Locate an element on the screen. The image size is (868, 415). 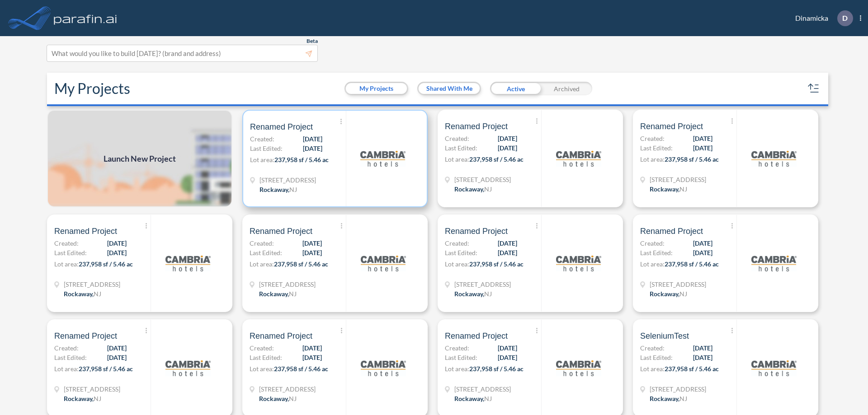
a: Launch New Project is located at coordinates (140, 159).